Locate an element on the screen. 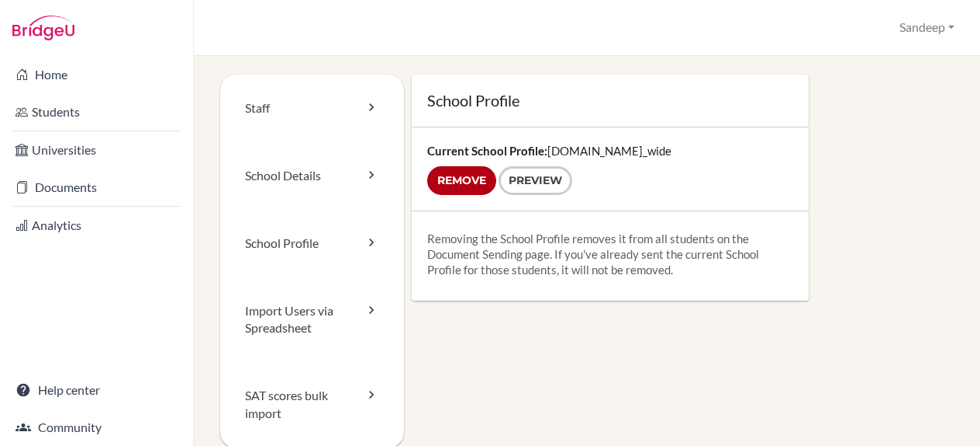  a: Universities is located at coordinates (96, 150).